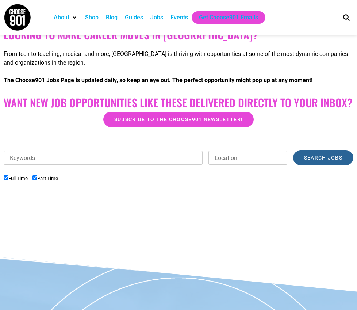  What do you see at coordinates (323, 158) in the screenshot?
I see `input: Search Jobs` at bounding box center [323, 158].